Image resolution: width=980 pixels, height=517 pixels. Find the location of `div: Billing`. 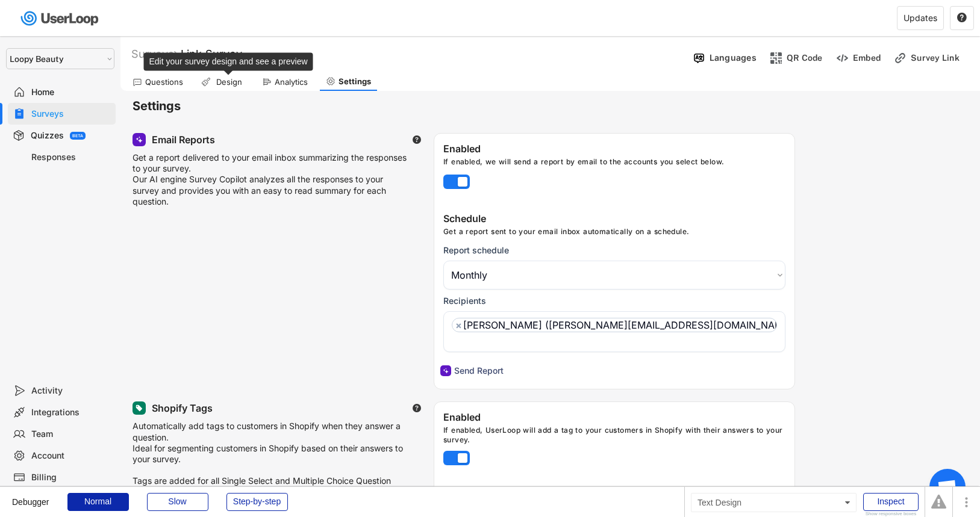

div: Billing is located at coordinates (71, 477).